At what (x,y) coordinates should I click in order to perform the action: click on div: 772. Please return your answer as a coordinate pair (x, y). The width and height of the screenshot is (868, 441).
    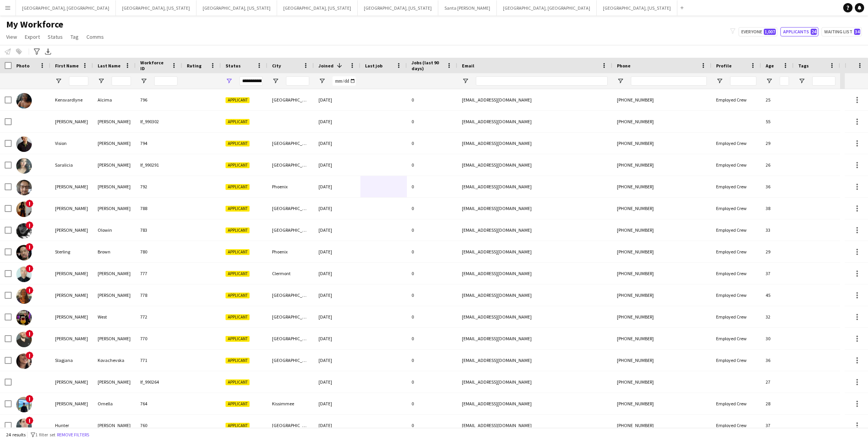
    Looking at the image, I should click on (159, 316).